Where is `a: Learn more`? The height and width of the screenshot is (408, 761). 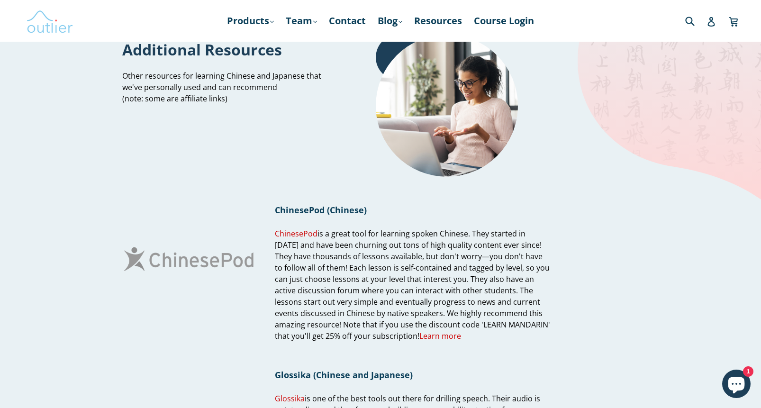 a: Learn more is located at coordinates (440, 336).